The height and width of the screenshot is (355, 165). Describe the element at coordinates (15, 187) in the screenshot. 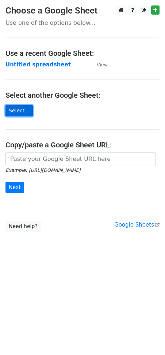

I see `input: Next` at that location.